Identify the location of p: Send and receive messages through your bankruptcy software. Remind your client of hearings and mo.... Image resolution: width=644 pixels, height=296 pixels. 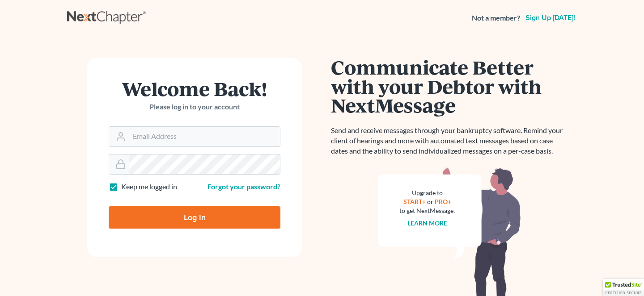
(450, 141).